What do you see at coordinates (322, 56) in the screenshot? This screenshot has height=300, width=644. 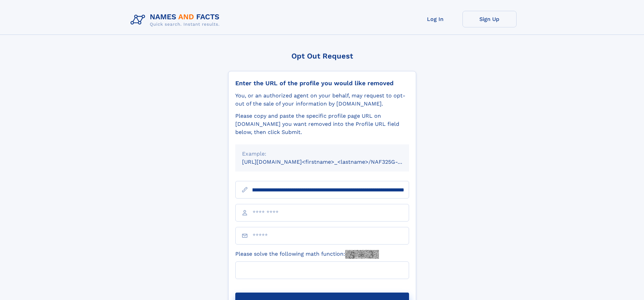 I see `div: Opt Out Request` at bounding box center [322, 56].